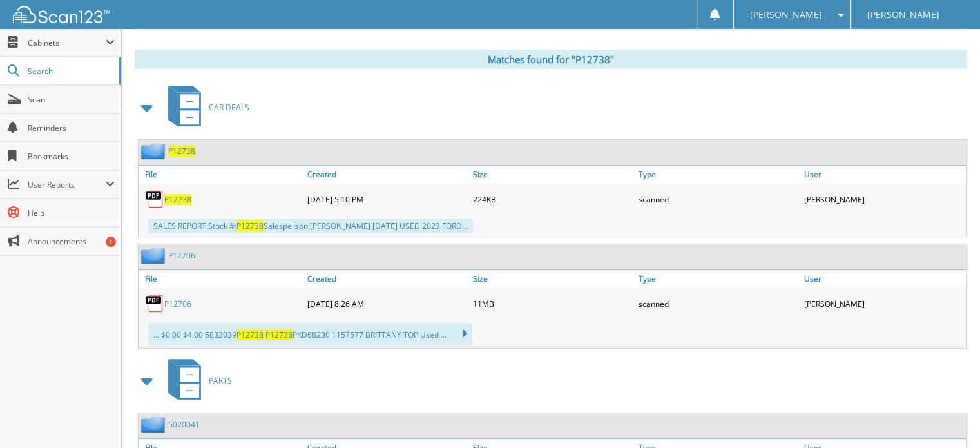 The height and width of the screenshot is (448, 980). Describe the element at coordinates (183, 424) in the screenshot. I see `a: 5020041` at that location.